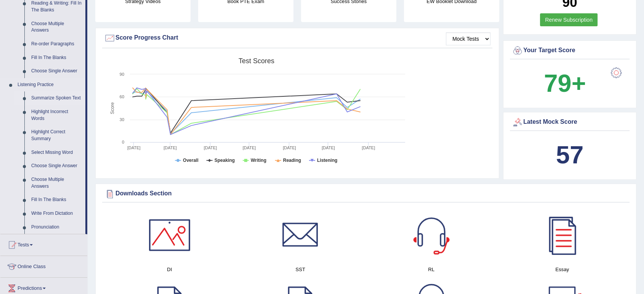 This screenshot has width=644, height=294. What do you see at coordinates (570, 154) in the screenshot?
I see `b: 57` at bounding box center [570, 154].